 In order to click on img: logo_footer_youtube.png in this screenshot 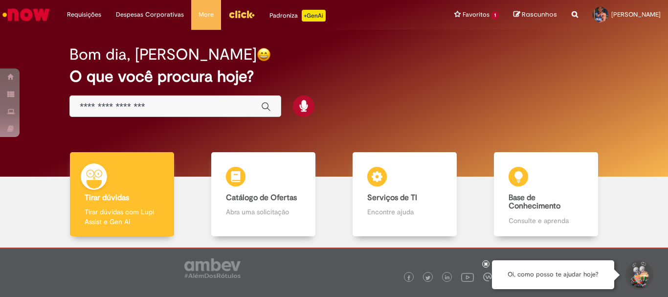, I will do `click(468, 277)`.